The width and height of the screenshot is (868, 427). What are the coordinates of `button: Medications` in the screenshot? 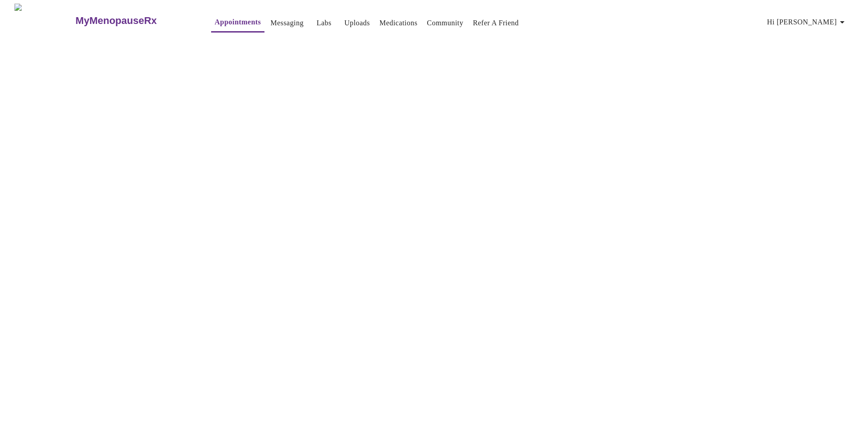 It's located at (399, 23).